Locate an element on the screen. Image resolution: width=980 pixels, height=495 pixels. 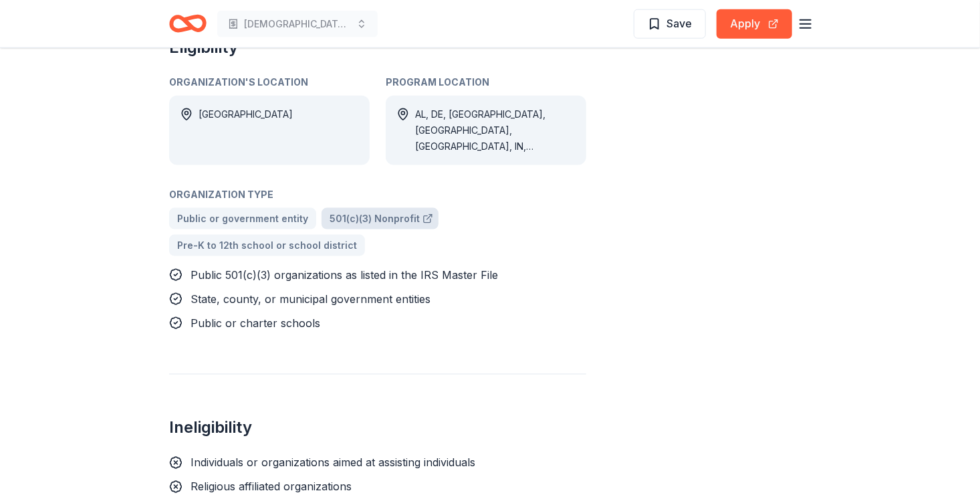
div: Organization Type is located at coordinates (378, 194).